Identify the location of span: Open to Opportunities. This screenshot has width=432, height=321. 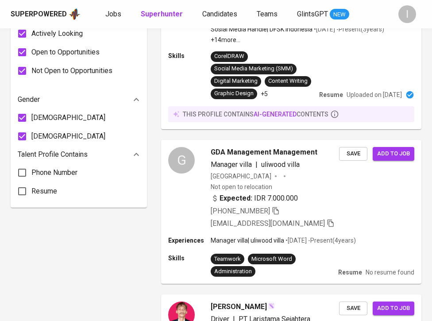
(65, 52).